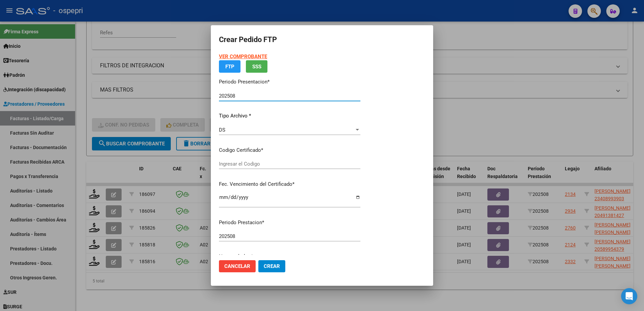 Image resolution: width=644 pixels, height=311 pixels. I want to click on a: VER COMPROBANTE, so click(243, 57).